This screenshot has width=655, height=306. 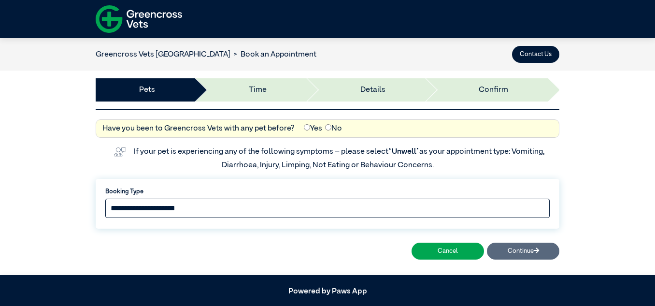 I want to click on span: “Unwell”, so click(x=404, y=152).